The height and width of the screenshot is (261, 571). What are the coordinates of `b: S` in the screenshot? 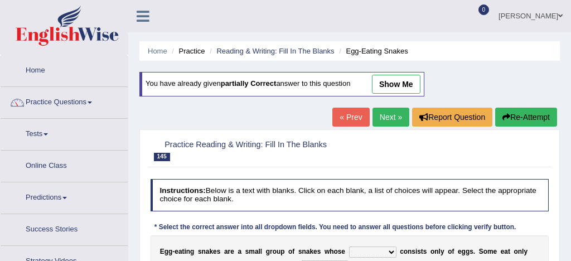 It's located at (481, 251).